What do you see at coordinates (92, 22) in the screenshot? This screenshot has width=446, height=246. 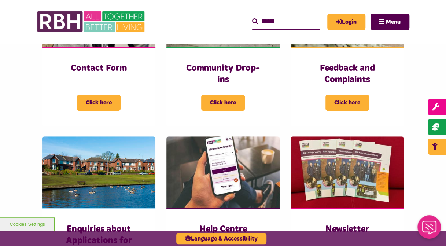 I see `img: RBH` at bounding box center [92, 22].